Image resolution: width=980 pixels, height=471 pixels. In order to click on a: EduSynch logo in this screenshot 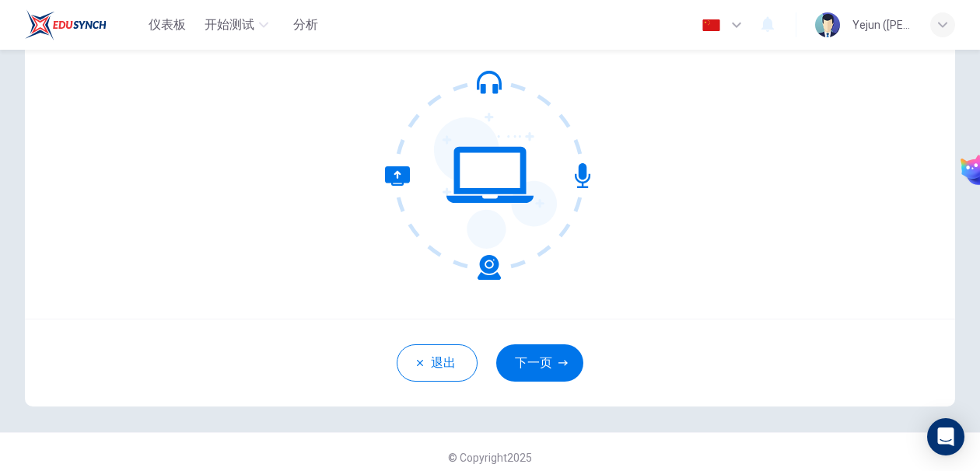, I will do `click(84, 24)`.